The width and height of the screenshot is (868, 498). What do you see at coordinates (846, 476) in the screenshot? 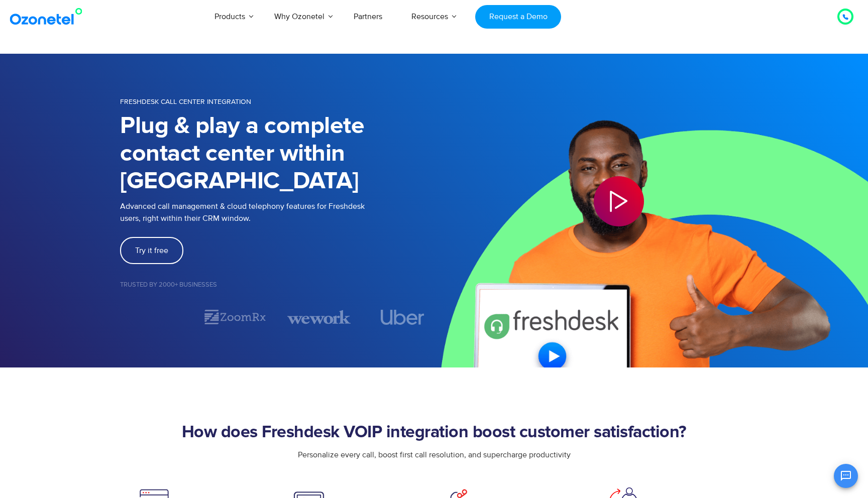
I see `button: Open chat` at bounding box center [846, 476].